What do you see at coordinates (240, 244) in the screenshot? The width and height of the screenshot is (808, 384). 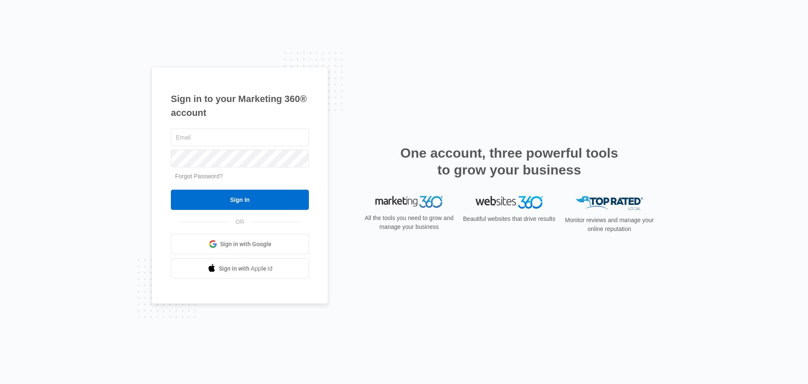 I see `a: Sign in with Google` at bounding box center [240, 244].